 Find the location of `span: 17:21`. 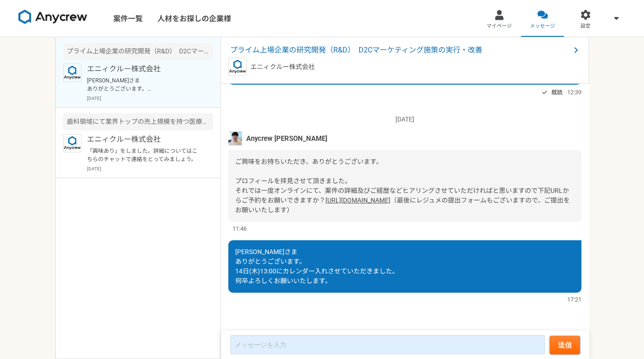

span: 17:21 is located at coordinates (574, 299).